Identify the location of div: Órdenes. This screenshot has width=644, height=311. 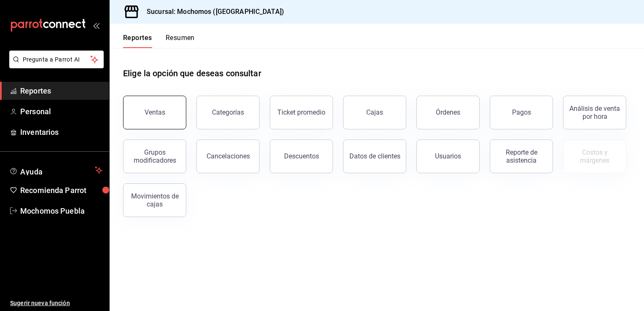
(448, 112).